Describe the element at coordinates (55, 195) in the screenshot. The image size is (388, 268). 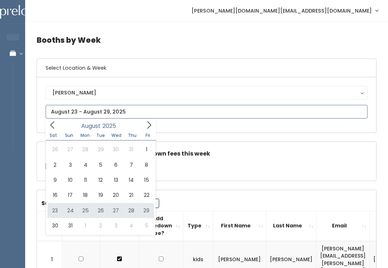
I see `span: August 16, 2025` at that location.